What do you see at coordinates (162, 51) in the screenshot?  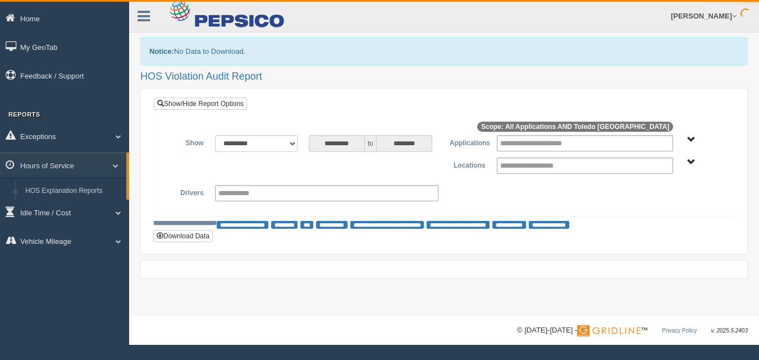 I see `b: Notice:` at bounding box center [162, 51].